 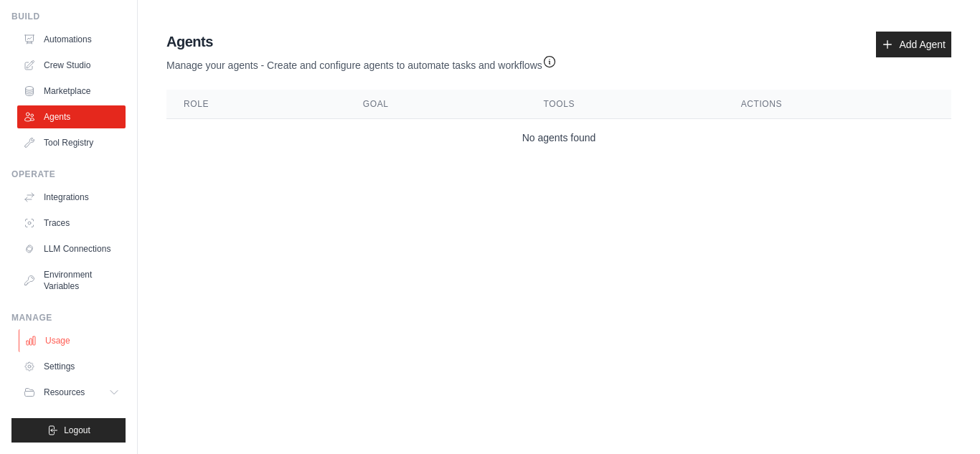 What do you see at coordinates (69, 175) in the screenshot?
I see `div: Operate` at bounding box center [69, 175].